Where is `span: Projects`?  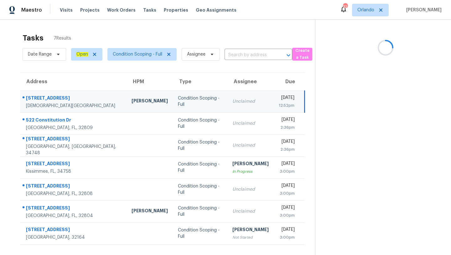
span: Projects is located at coordinates (90, 10).